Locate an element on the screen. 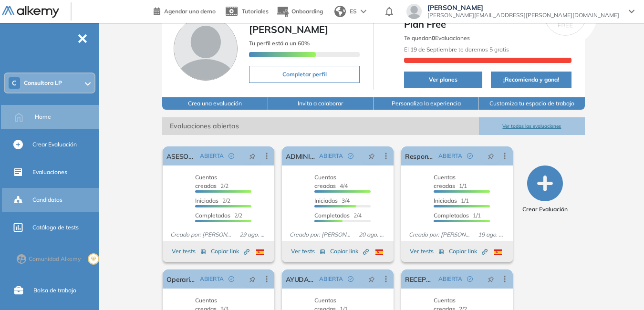 This screenshot has height=310, width=644. a: Agendar una demo is located at coordinates (185, 10).